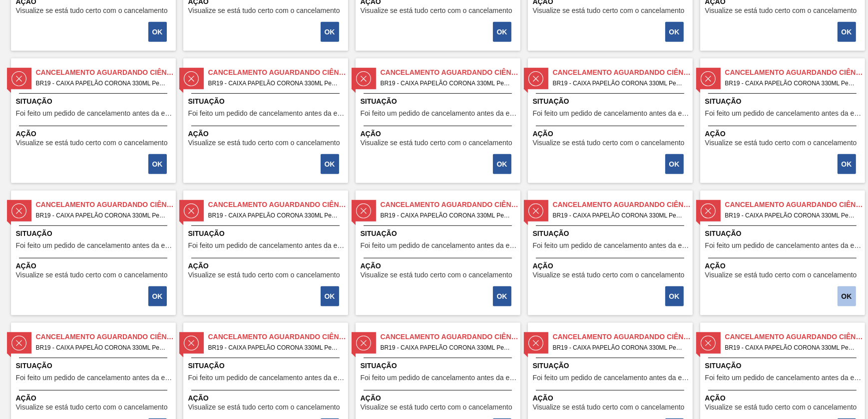 This screenshot has width=868, height=419. What do you see at coordinates (274, 84) in the screenshot?
I see `span: BR19 - CAIXA PAPELÃO CORONA 330ML Pedido - 1600043` at bounding box center [274, 84].